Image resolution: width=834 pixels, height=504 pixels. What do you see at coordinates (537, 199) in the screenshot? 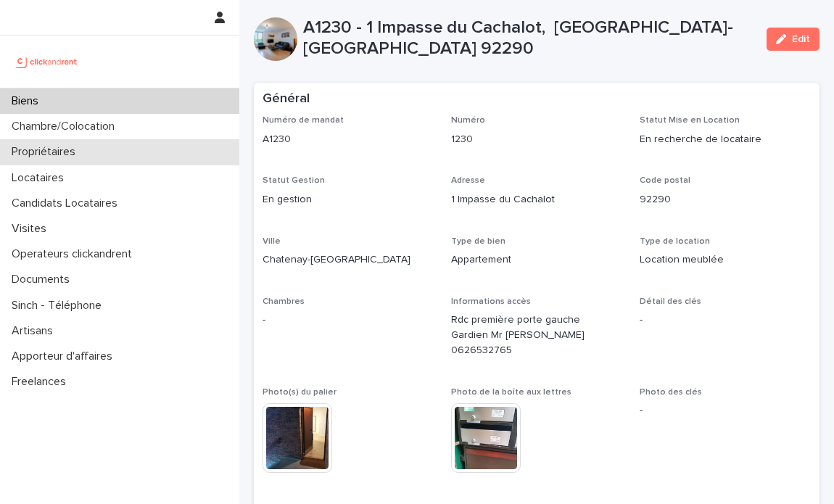
I see `p: 1 Impasse du Cachalot` at bounding box center [537, 199].